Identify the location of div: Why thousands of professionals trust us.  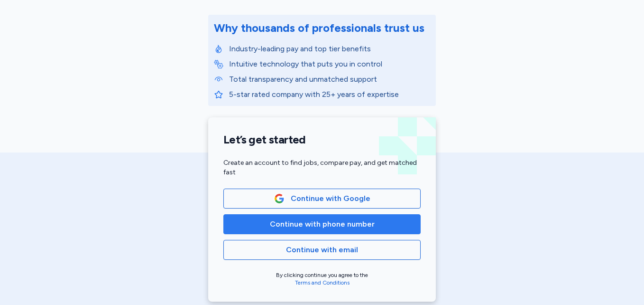
(319, 28).